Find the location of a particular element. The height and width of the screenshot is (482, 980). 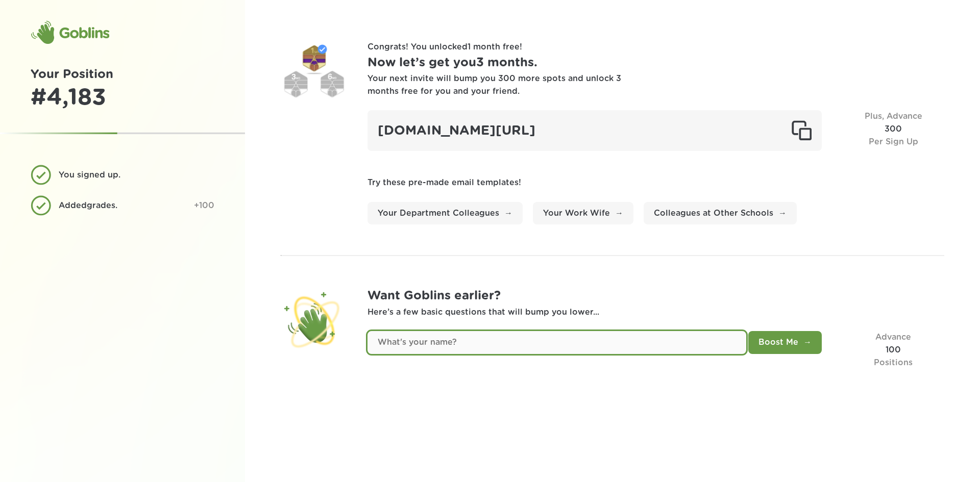

span: Positions is located at coordinates (893, 363).